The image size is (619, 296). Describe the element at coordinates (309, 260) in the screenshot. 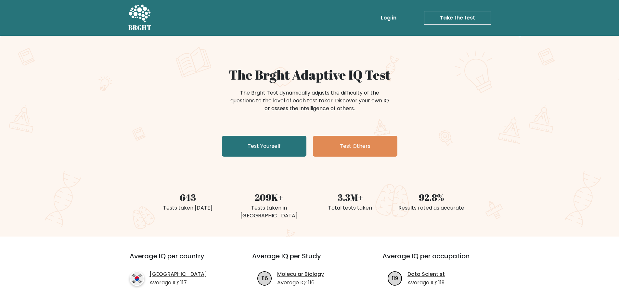

I see `h3: Average IQ per Study` at that location.